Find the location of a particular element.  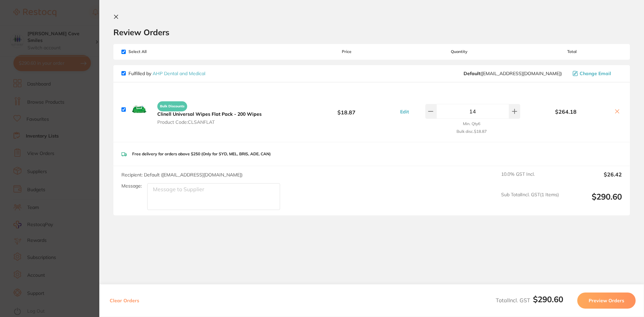

output: $26.42 is located at coordinates (592, 179).